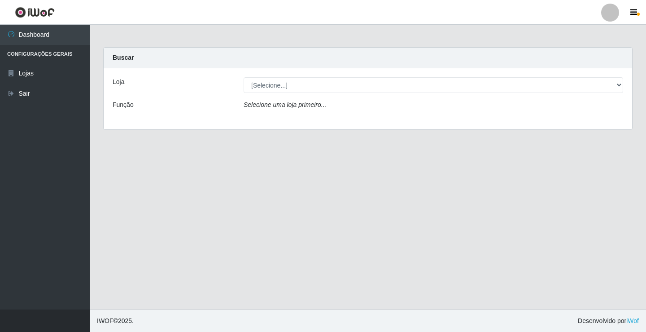 Image resolution: width=646 pixels, height=332 pixels. I want to click on label: Função, so click(123, 105).